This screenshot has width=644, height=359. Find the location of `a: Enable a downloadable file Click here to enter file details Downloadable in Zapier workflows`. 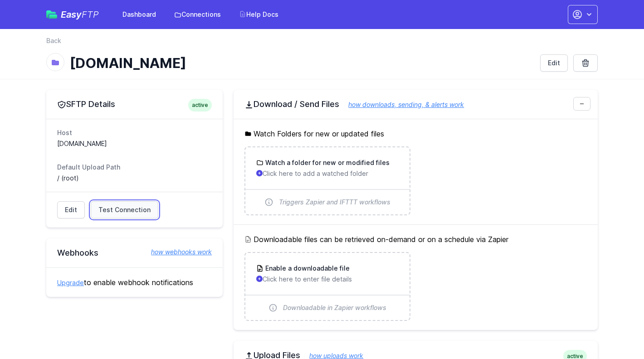

a: Enable a downloadable file Click here to enter file details Downloadable in Zapier workflows is located at coordinates (327, 286).